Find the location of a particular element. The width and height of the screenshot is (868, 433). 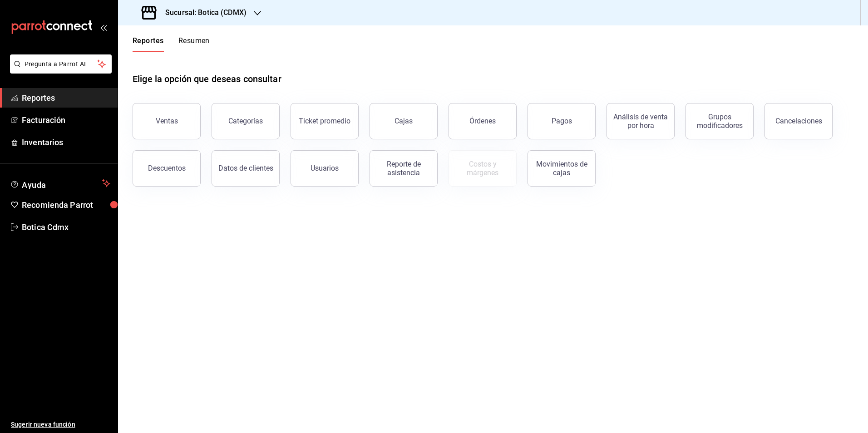

div: Ticket promedio is located at coordinates (325, 121).